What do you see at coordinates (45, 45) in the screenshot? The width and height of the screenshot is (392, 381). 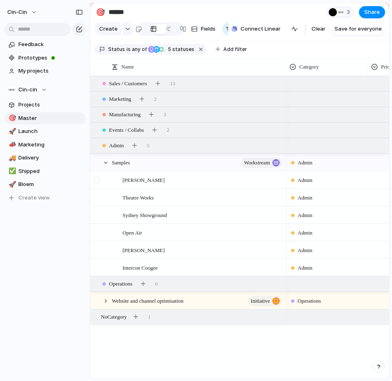 I see `a: Feedback` at bounding box center [45, 45].